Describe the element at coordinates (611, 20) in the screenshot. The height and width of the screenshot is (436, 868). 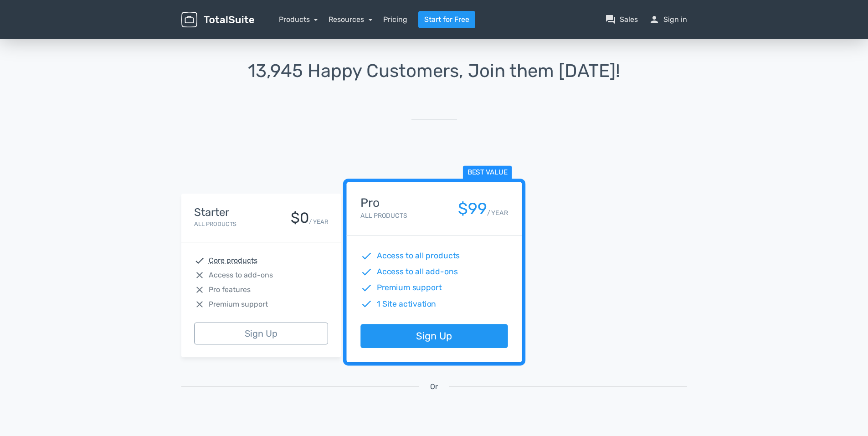
I see `span: question_answer` at that location.